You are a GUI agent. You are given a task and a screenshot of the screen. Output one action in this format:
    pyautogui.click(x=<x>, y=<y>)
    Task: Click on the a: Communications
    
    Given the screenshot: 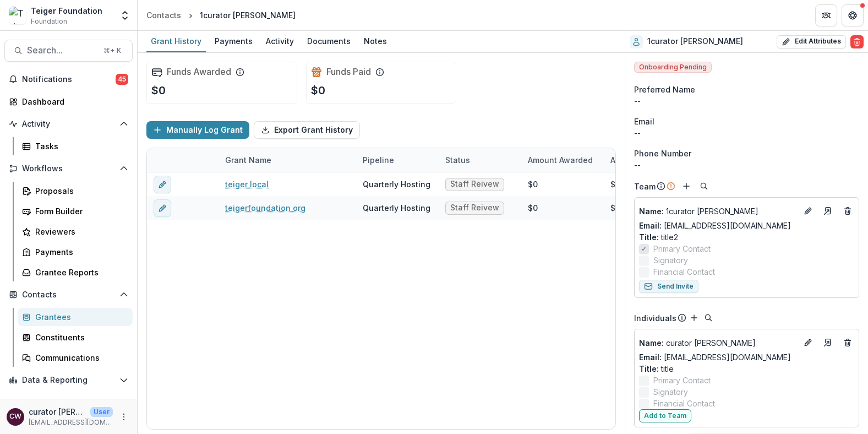 What is the action you would take?
    pyautogui.click(x=75, y=357)
    